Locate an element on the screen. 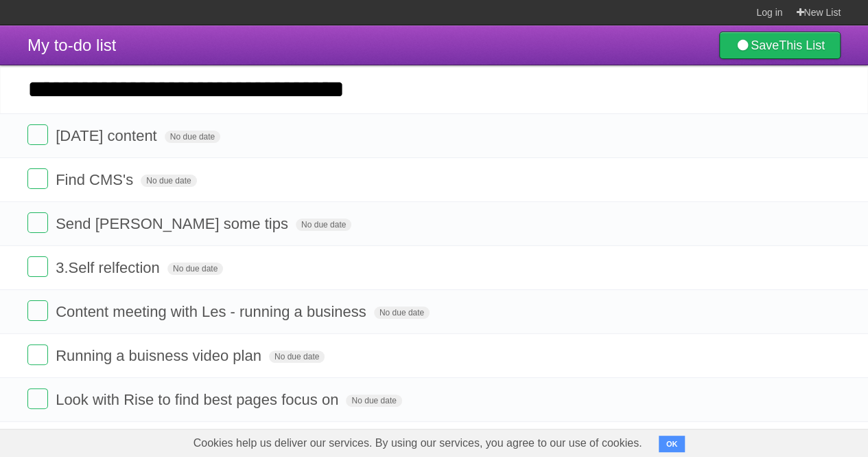 The width and height of the screenshot is (868, 457). span: Running a buisness video plan is located at coordinates (160, 355).